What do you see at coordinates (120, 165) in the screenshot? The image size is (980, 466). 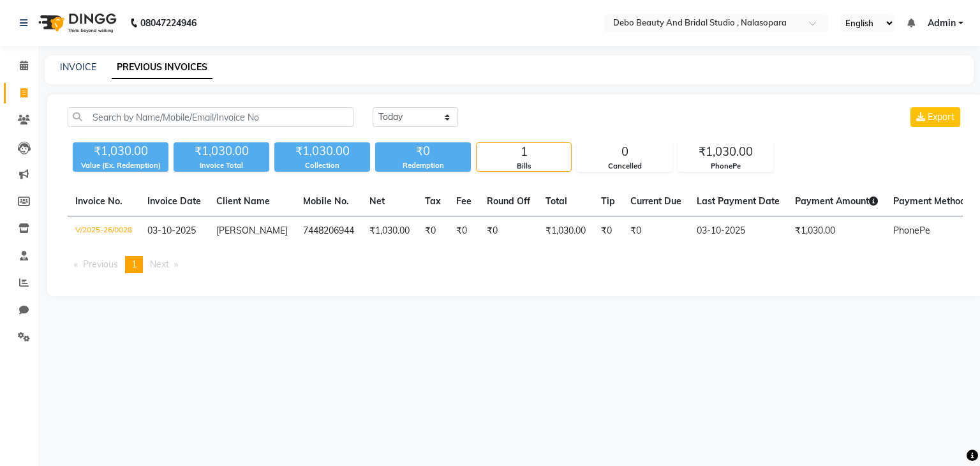 I see `div: Value (Ex. Redemption)` at bounding box center [120, 165].